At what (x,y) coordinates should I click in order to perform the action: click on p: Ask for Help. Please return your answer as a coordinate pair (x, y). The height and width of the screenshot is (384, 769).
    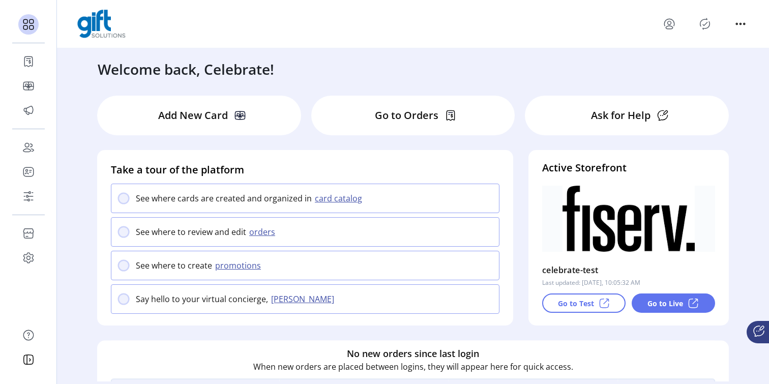
    Looking at the image, I should click on (620, 115).